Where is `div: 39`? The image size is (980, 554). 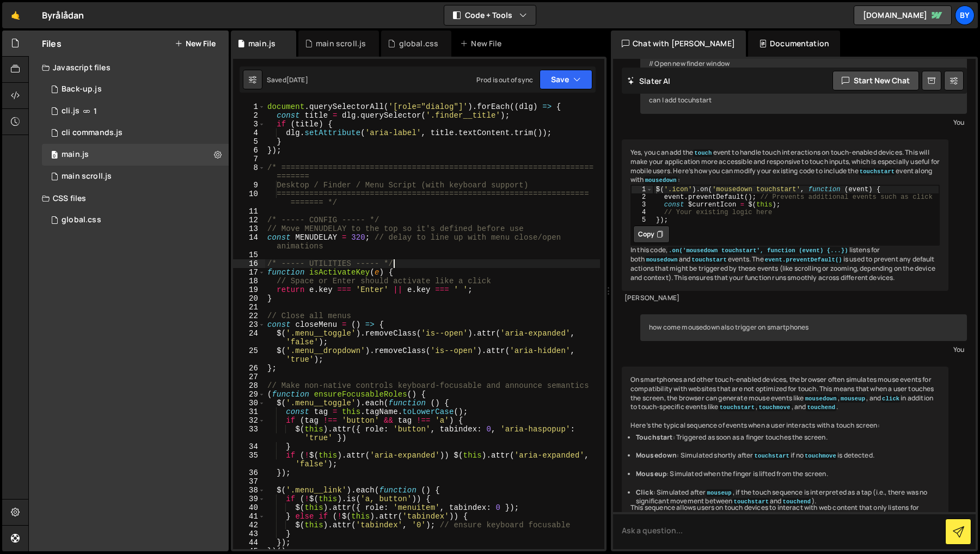
div: 39 is located at coordinates (249, 499).